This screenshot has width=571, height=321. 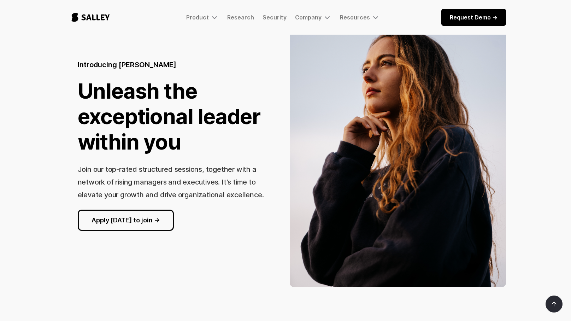 I want to click on strong: Unleash the exceptional leader within you, so click(x=169, y=116).